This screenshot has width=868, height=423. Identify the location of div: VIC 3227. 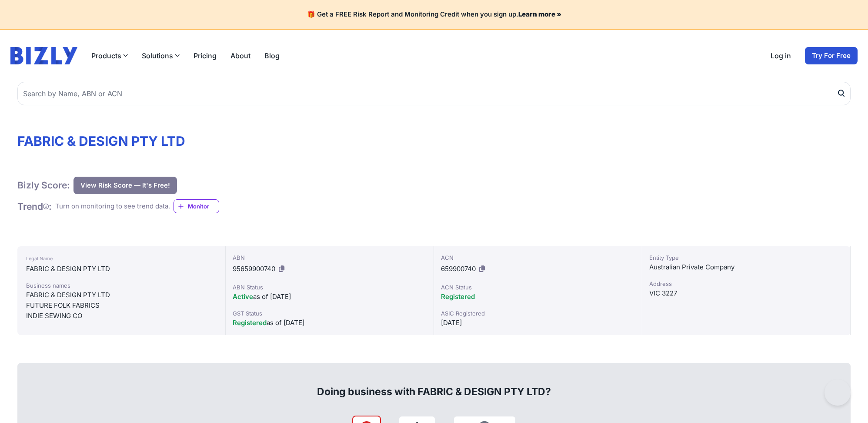
(747, 293).